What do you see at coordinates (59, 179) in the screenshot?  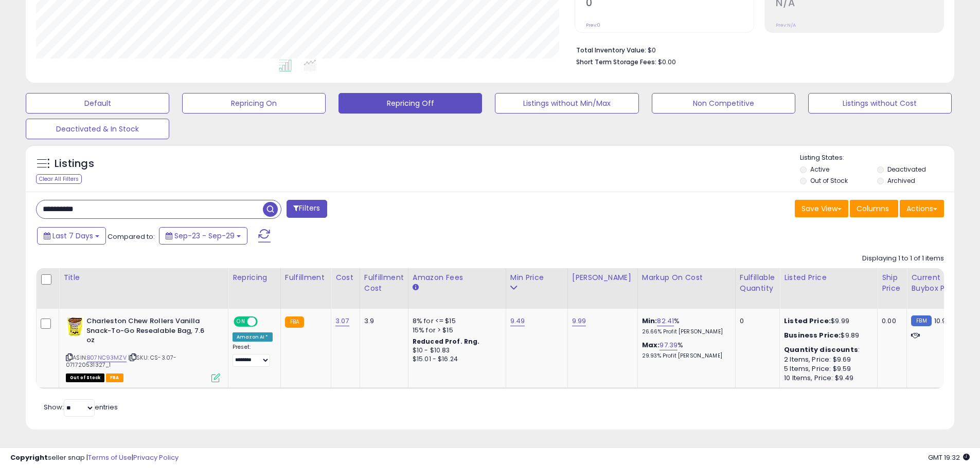 I see `div: Clear All Filters` at bounding box center [59, 179].